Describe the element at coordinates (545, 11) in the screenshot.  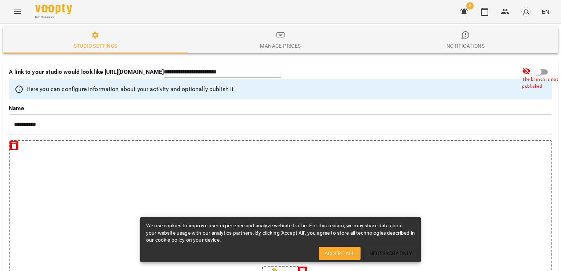
I see `span: EN` at that location.